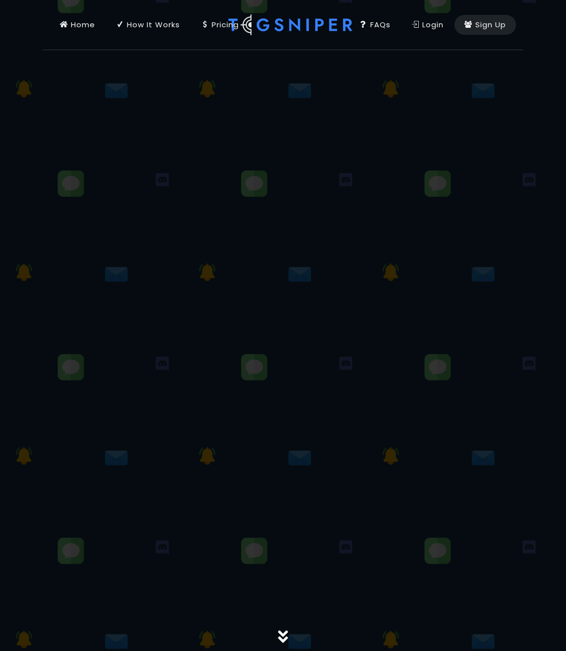 The height and width of the screenshot is (651, 566). What do you see at coordinates (428, 25) in the screenshot?
I see `div: Login` at bounding box center [428, 25].